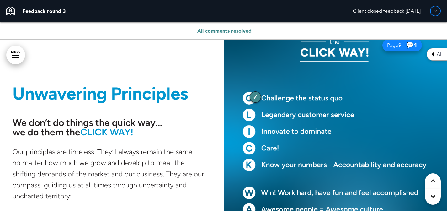 This screenshot has height=211, width=447. Describe the element at coordinates (416, 45) in the screenshot. I see `span: 1` at that location.